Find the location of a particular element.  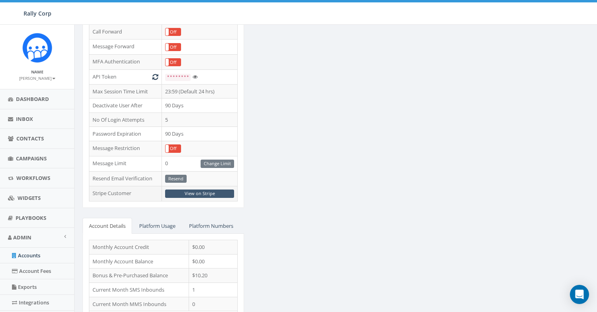

td: Bonus & Pre-Purchased Balance is located at coordinates (139, 276).